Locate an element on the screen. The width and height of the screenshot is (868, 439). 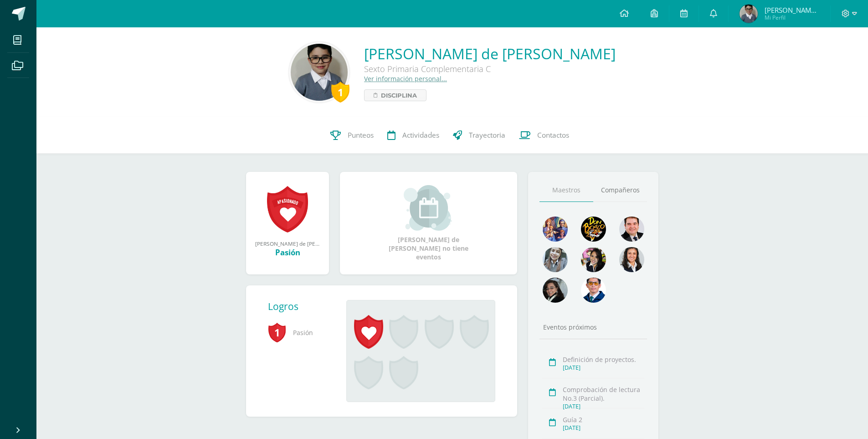
div: Sexto Primaria Complementaria C is located at coordinates (490, 69).